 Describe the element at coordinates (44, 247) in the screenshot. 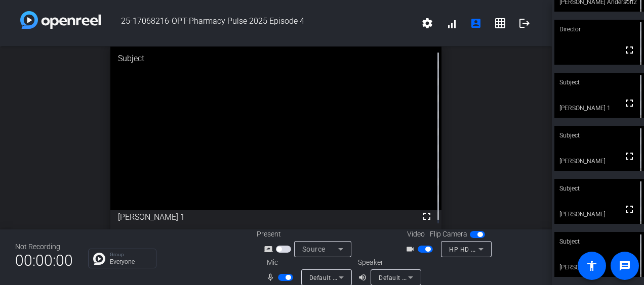

I see `div: Not Recording` at that location.